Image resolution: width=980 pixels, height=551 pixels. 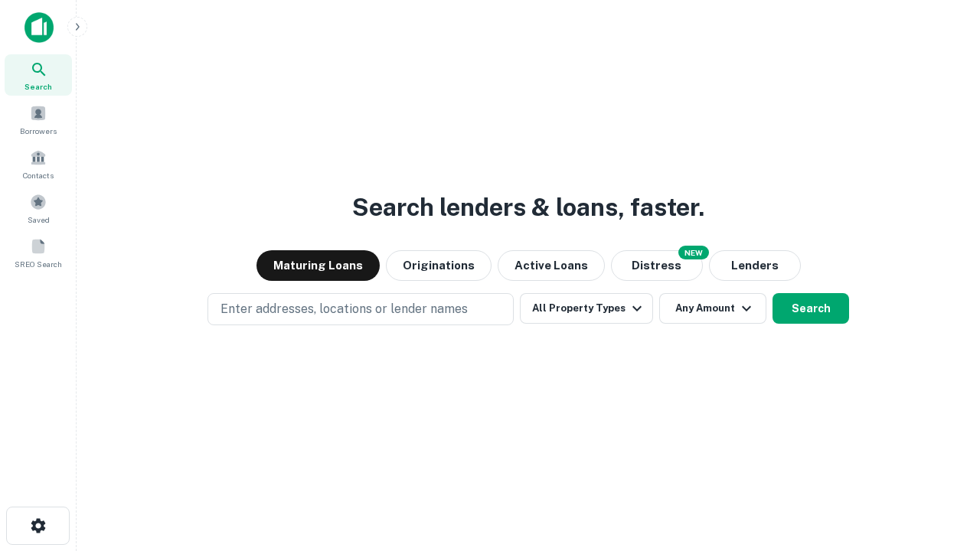 What do you see at coordinates (38, 75) in the screenshot?
I see `div: Search` at bounding box center [38, 75].